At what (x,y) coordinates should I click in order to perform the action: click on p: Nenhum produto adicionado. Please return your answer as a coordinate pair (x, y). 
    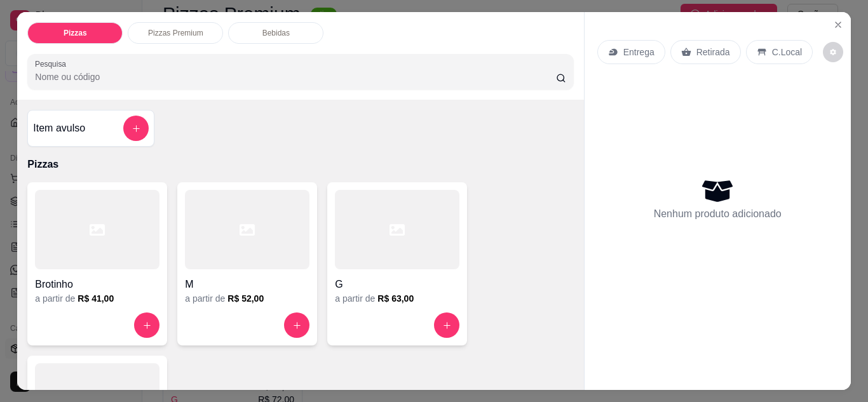
    Looking at the image, I should click on (718, 215).